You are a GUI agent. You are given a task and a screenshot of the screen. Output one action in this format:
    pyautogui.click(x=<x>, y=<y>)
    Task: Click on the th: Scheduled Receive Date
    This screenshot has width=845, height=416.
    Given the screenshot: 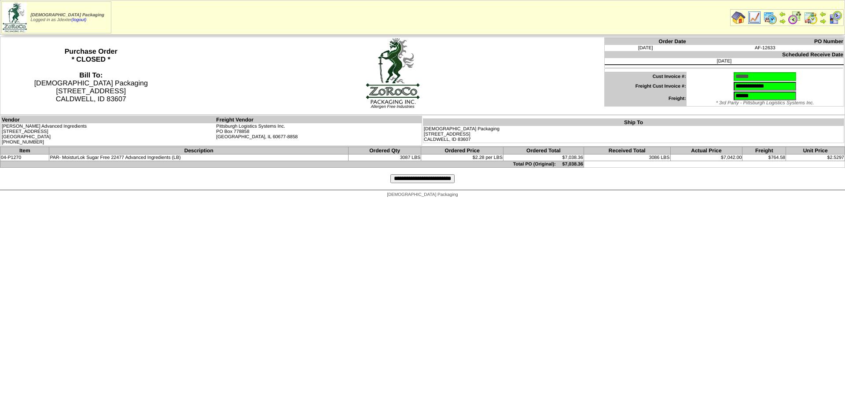 What is the action you would take?
    pyautogui.click(x=724, y=55)
    